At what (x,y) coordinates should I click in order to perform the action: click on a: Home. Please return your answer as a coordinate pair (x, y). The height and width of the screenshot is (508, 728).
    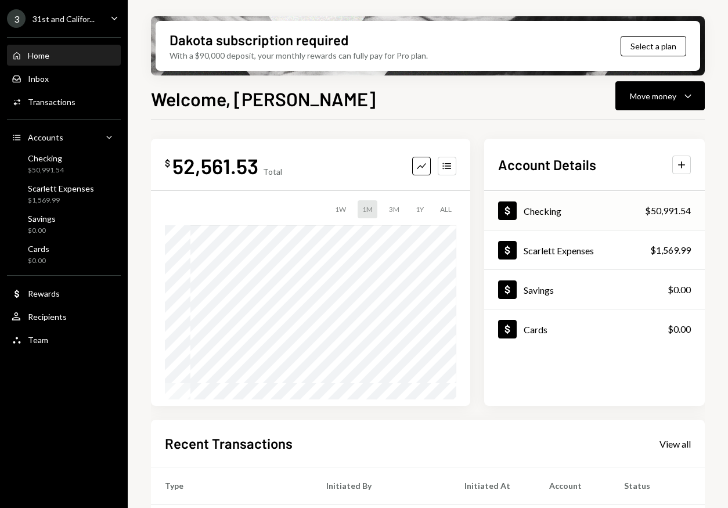
    Looking at the image, I should click on (64, 55).